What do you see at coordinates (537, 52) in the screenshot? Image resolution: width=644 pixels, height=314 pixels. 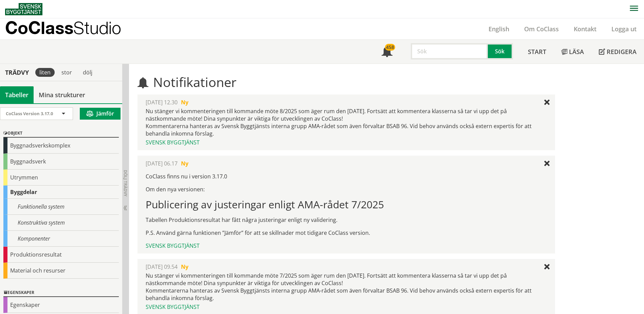 I see `span: Start` at bounding box center [537, 52].